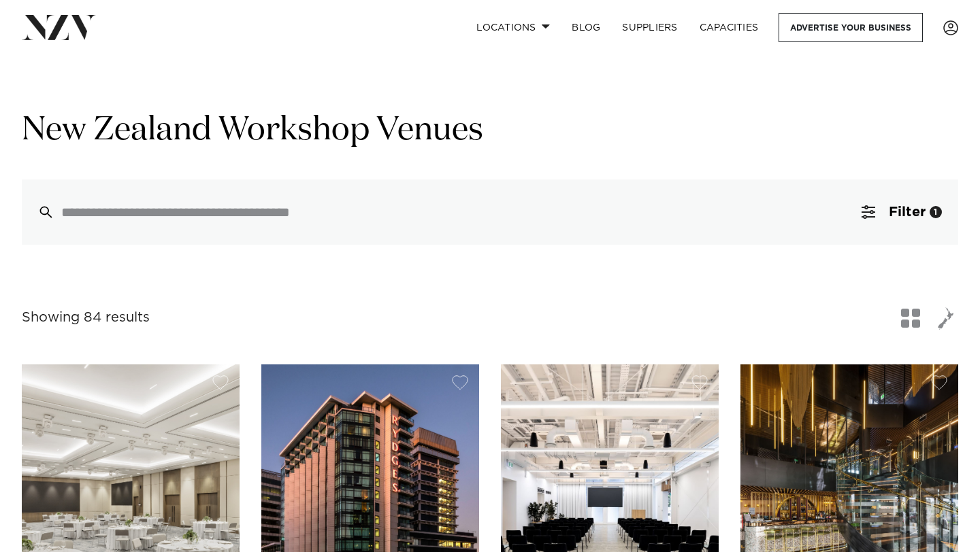 This screenshot has height=552, width=980. I want to click on a: SUPPLIERS, so click(649, 27).